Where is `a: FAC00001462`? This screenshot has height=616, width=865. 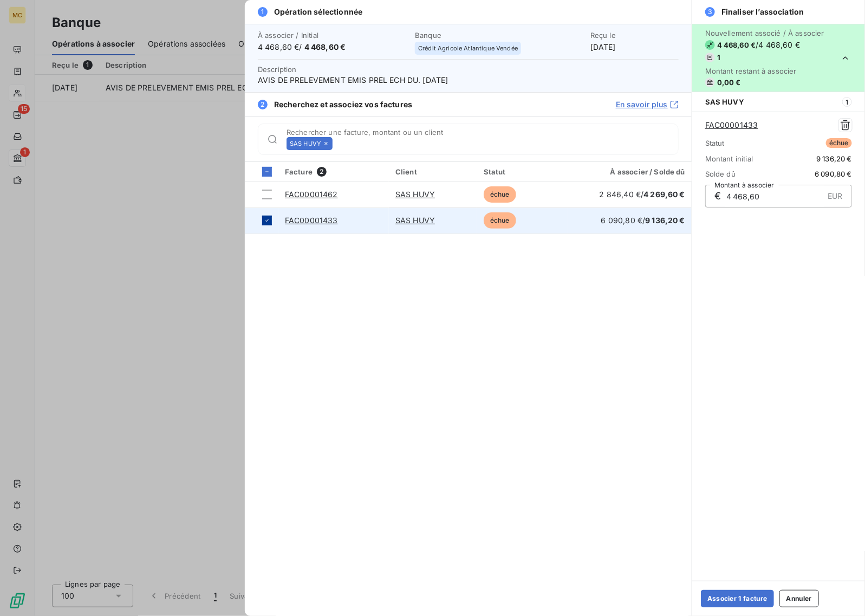
a: FAC00001462 is located at coordinates (311, 194).